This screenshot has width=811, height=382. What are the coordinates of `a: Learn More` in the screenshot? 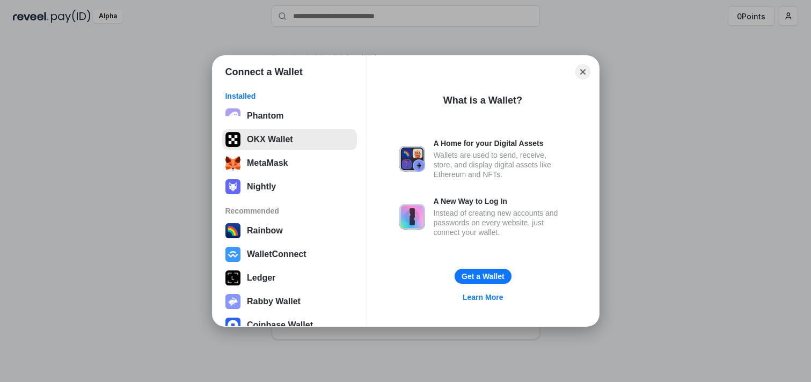 It's located at (482, 297).